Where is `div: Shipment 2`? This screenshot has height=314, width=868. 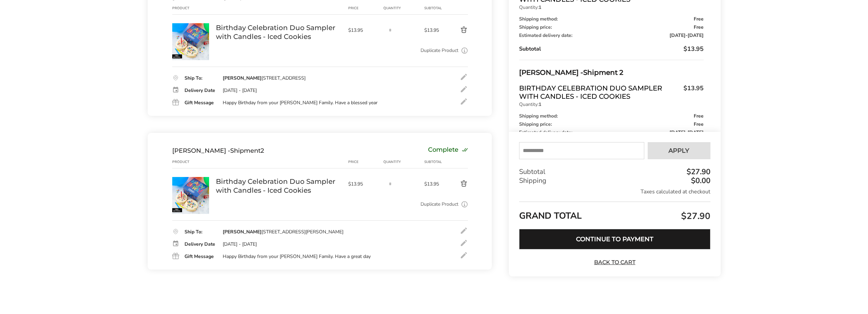
div: Shipment 2 is located at coordinates (611, 73).